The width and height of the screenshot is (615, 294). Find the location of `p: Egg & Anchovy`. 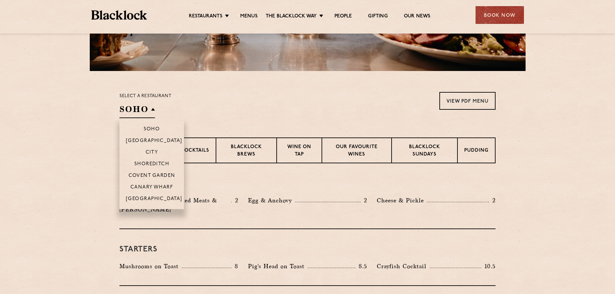

p: Egg & Anchovy is located at coordinates (271, 200).